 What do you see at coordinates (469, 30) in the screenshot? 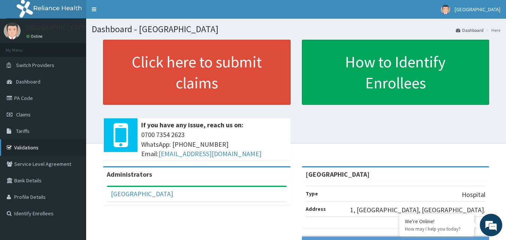
I see `a: Dashboard` at bounding box center [469, 30].